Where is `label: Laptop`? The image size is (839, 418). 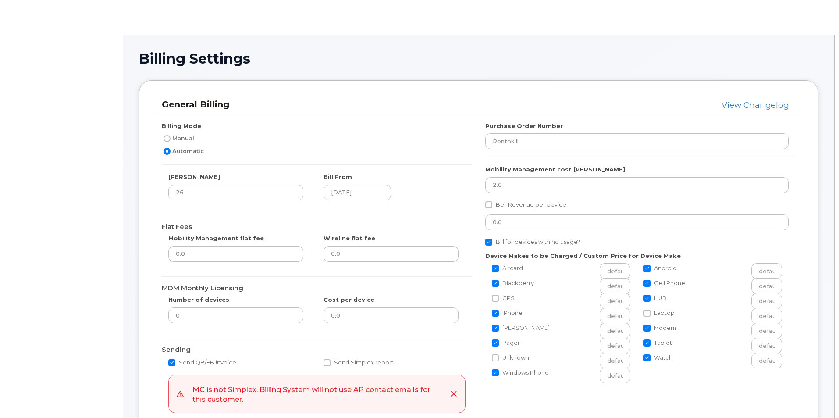 label: Laptop is located at coordinates (658, 313).